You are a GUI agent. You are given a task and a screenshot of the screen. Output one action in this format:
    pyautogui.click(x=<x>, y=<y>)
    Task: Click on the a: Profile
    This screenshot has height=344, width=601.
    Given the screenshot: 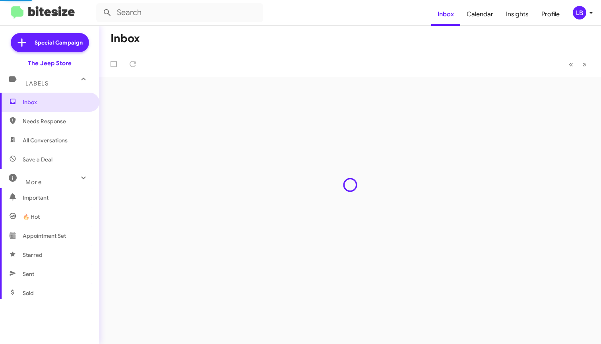 What is the action you would take?
    pyautogui.click(x=550, y=14)
    